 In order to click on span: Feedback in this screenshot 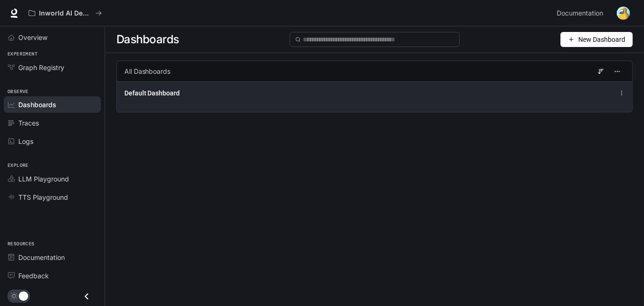, I will do `click(33, 275)`.